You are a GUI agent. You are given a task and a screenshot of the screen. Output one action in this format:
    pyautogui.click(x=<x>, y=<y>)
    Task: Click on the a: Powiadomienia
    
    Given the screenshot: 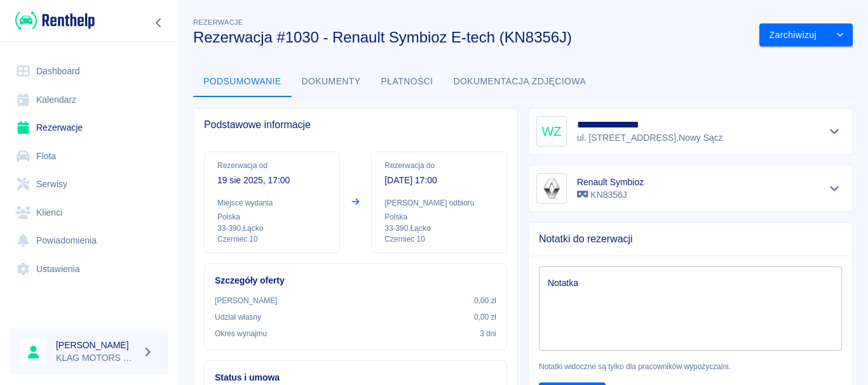 What is the action you would take?
    pyautogui.click(x=89, y=241)
    